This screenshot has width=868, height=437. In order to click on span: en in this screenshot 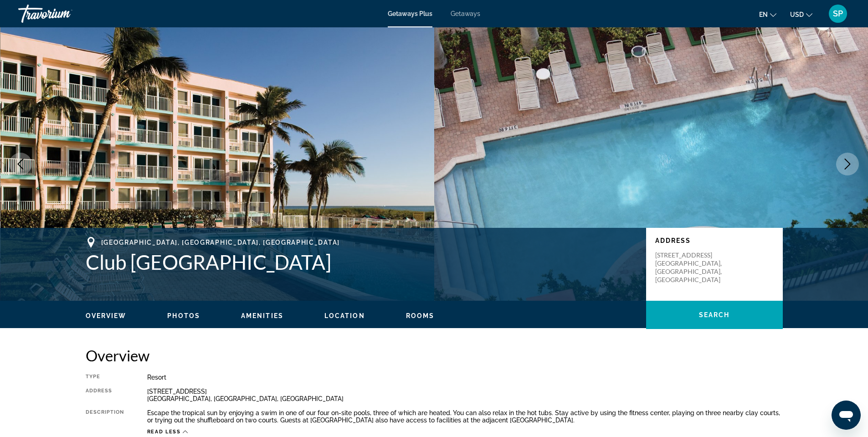, I will do `click(763, 15)`.